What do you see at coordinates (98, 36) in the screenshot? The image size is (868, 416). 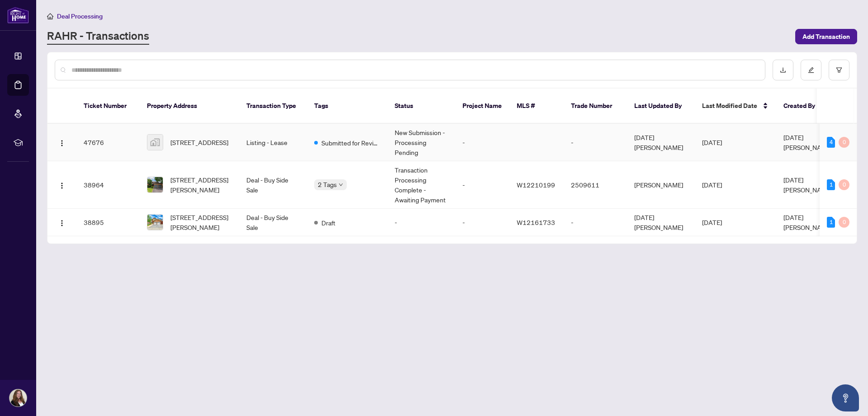 I see `a: RAHR - Transactions` at bounding box center [98, 36].